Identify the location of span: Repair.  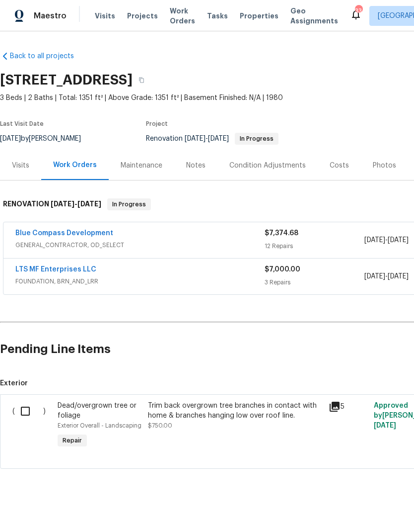
(72, 440).